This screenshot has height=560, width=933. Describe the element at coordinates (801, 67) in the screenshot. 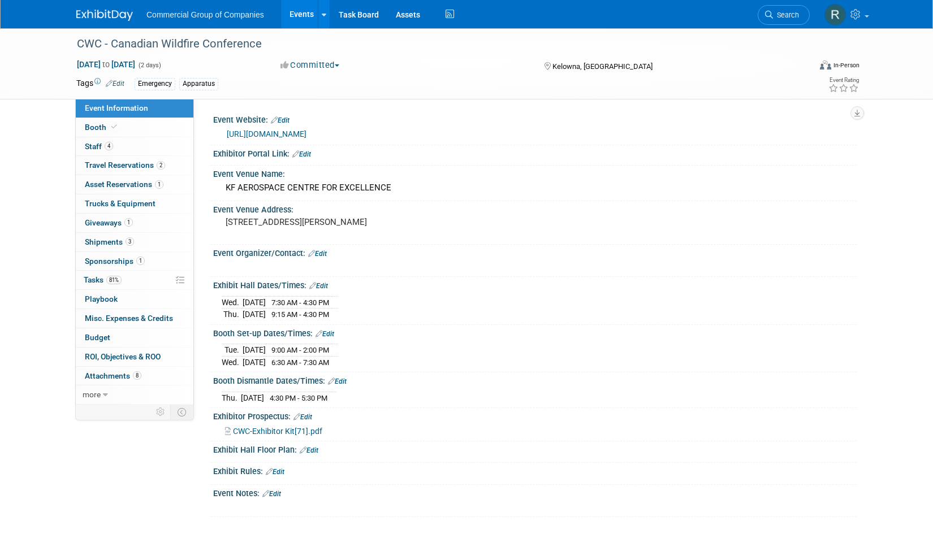

I see `div: Event Format` at that location.